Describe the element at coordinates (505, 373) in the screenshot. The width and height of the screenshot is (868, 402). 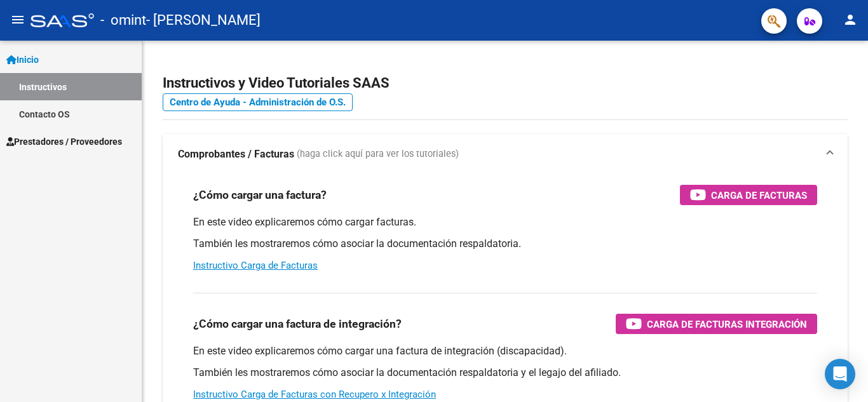
I see `p: También les mostraremos cómo asociar la documentación respaldatoria y el legajo del afiliado.` at that location.